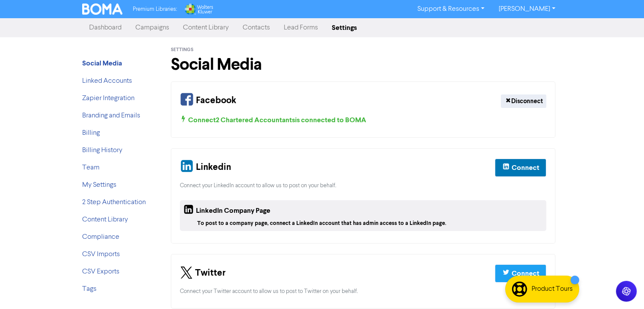  What do you see at coordinates (114, 202) in the screenshot?
I see `a: 2 Step Authentication` at bounding box center [114, 202].